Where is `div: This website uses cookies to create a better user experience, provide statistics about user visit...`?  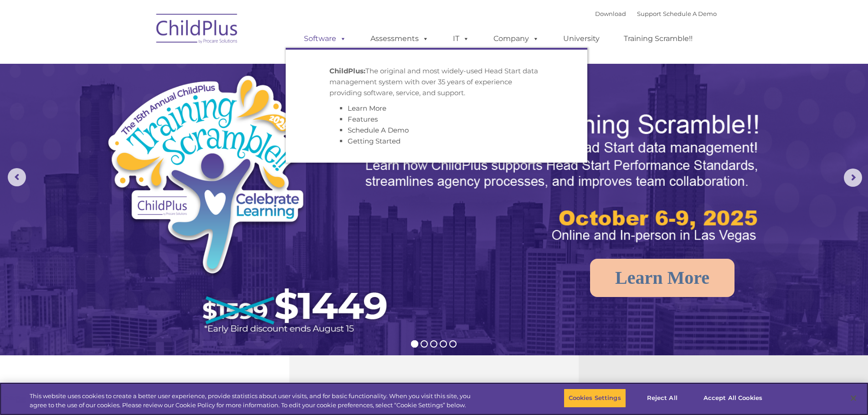 div: This website uses cookies to create a better user experience, provide statistics about user visit... is located at coordinates (253, 401).